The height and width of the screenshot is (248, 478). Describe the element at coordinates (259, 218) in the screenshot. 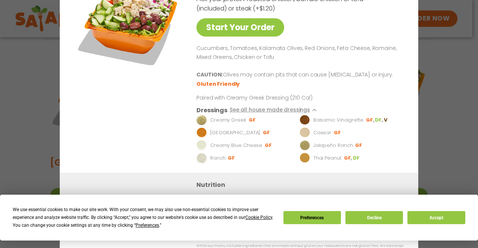

I see `span: Cookie Policy` at that location.